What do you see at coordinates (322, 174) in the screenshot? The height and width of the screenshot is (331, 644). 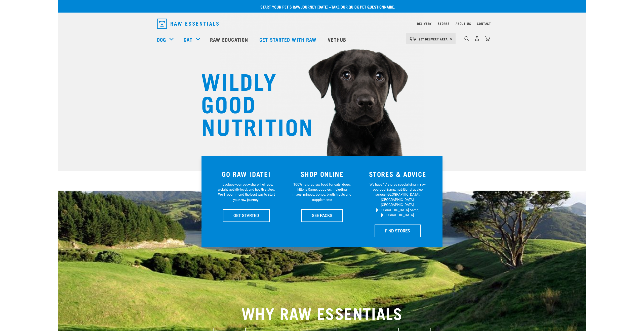 I see `h3: SHOP ONLINE` at bounding box center [322, 174].